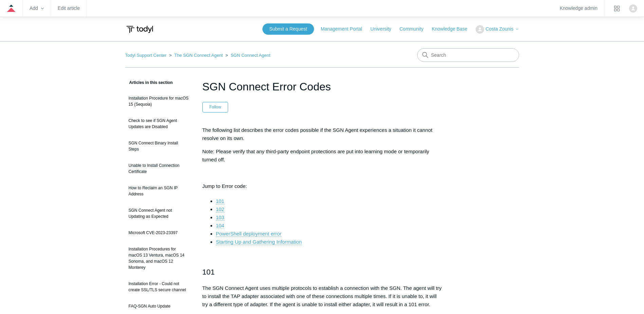 Image resolution: width=644 pixels, height=314 pixels. Describe the element at coordinates (215, 107) in the screenshot. I see `button: Follow Article` at that location.